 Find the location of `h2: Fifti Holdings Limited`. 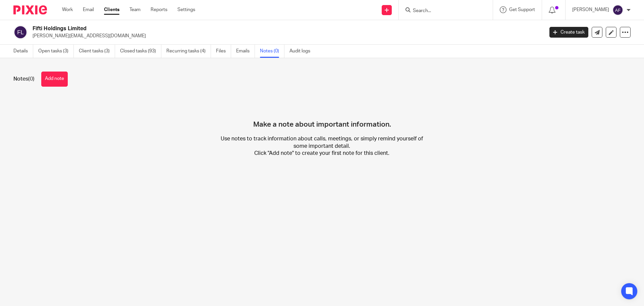

h2: Fifti Holdings Limited is located at coordinates (235, 29).